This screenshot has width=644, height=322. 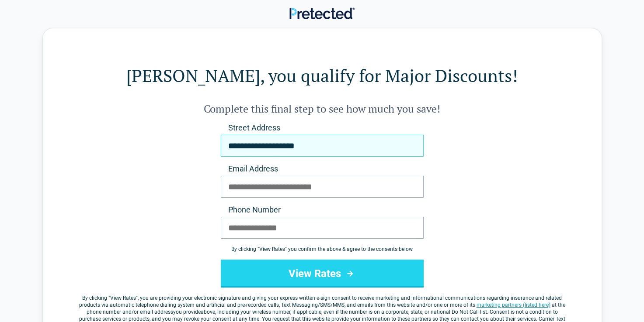 What do you see at coordinates (123, 298) in the screenshot?
I see `span: View Rates` at bounding box center [123, 298].